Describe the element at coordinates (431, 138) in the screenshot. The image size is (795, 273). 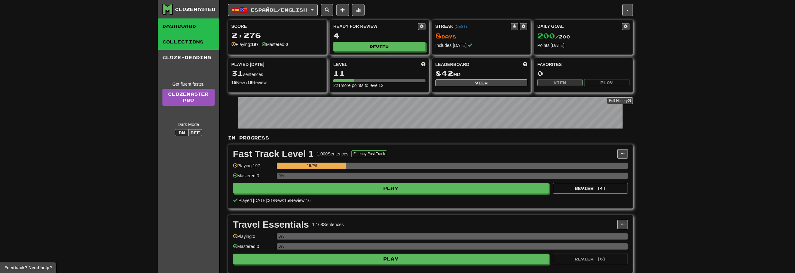
I see `p: In Progress` at that location.